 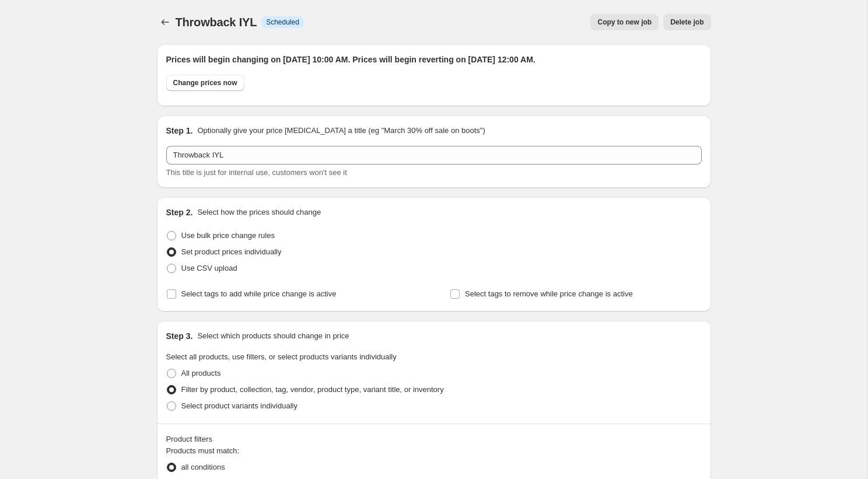 I want to click on span: Use bulk price change rules, so click(x=228, y=235).